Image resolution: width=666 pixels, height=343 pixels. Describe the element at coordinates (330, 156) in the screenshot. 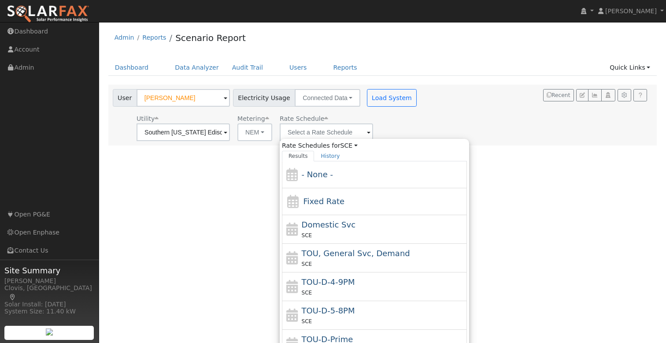

I see `a: History` at that location.